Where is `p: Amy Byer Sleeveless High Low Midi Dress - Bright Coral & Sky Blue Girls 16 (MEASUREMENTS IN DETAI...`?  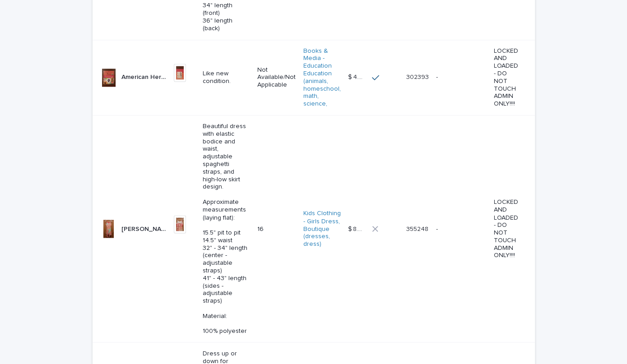 p: Amy Byer Sleeveless High Low Midi Dress - Bright Coral & Sky Blue Girls 16 (MEASUREMENTS IN DETAI... is located at coordinates (145, 228).